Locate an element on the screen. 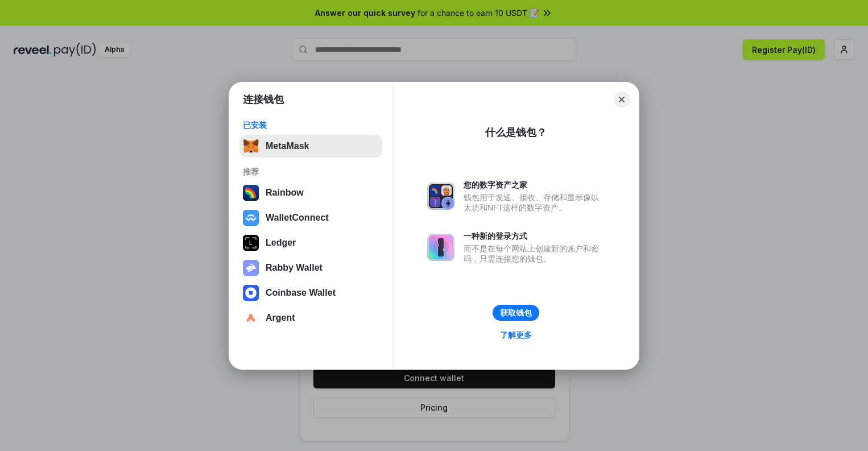  button: MetaMask is located at coordinates (311, 146).